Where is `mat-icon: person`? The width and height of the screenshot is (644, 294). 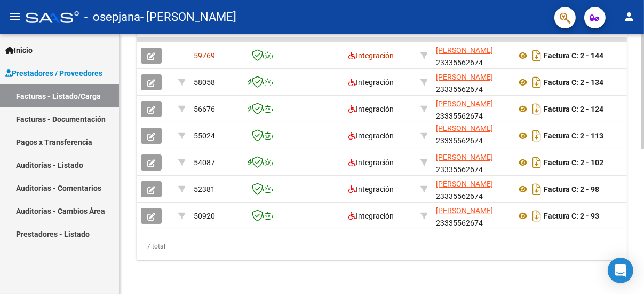 mat-icon: person is located at coordinates (629, 16).